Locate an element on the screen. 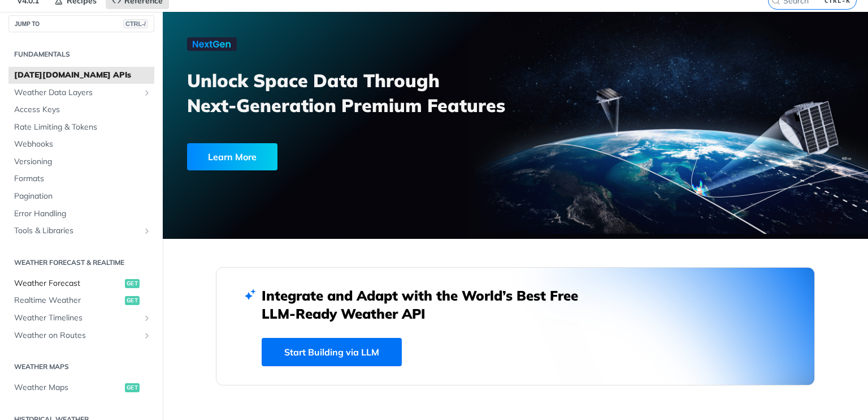  h2: Integrate and Adapt with the World’s Best Free LLM-Ready Weather API is located at coordinates (428, 304).